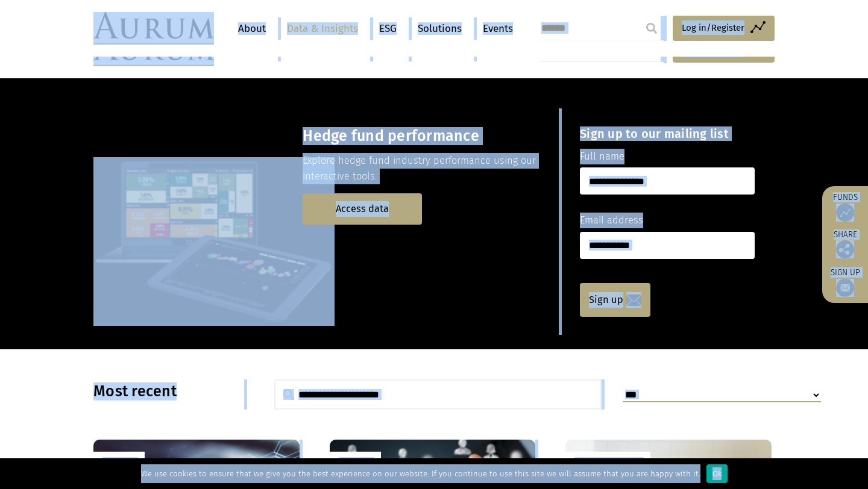 The image size is (868, 489). What do you see at coordinates (845, 207) in the screenshot?
I see `a: Funds` at bounding box center [845, 207].